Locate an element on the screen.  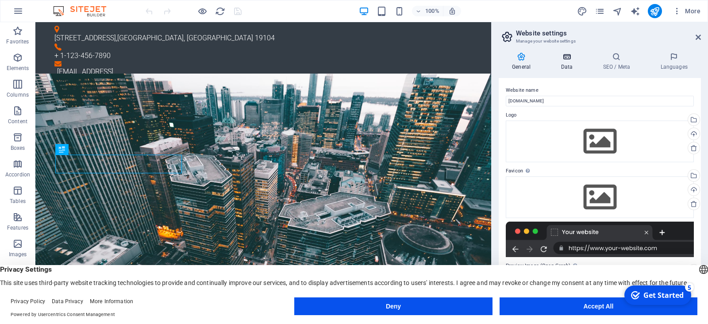
button: reload is located at coordinates (220, 11).